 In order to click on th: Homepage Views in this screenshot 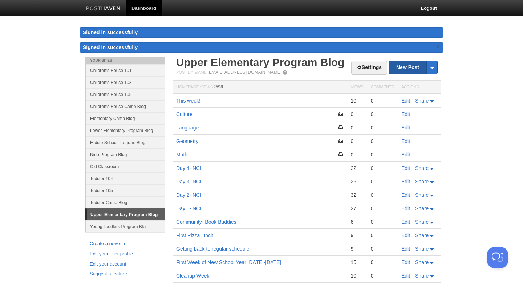, I will do `click(260, 87)`.